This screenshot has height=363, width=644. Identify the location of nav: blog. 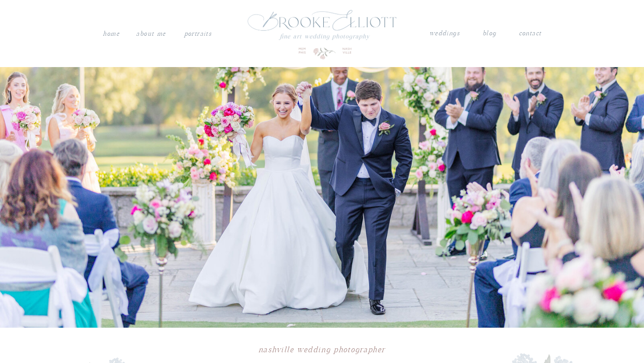
(489, 33).